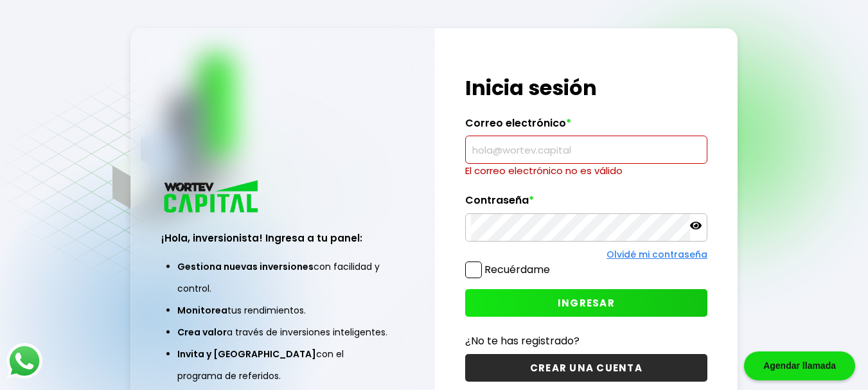  Describe the element at coordinates (212, 197) in the screenshot. I see `img: logo_wortev_capital` at that location.